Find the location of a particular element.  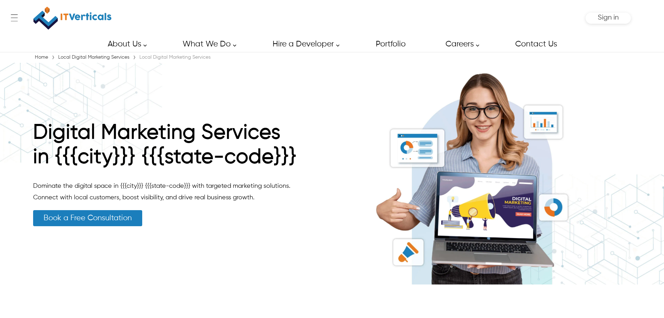

h1: Digital Marketing Services in {{{city}}} {{{state-code}}} is located at coordinates (165, 147).